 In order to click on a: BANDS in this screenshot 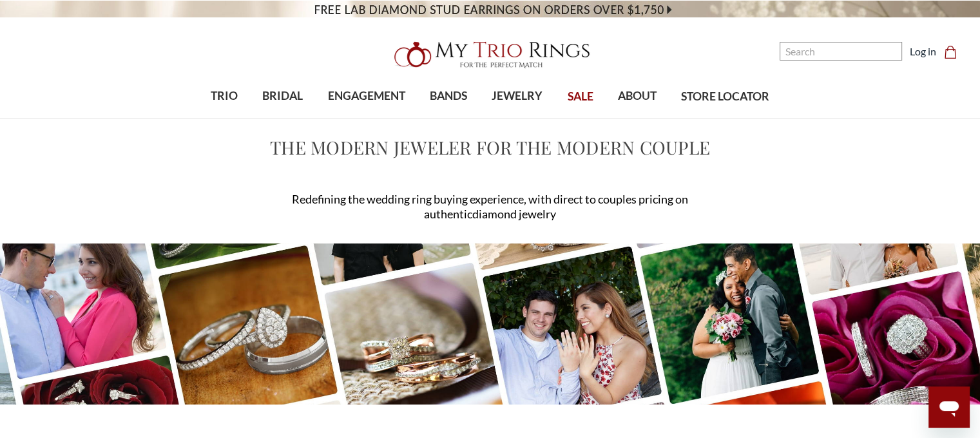, I will do `click(448, 96)`.